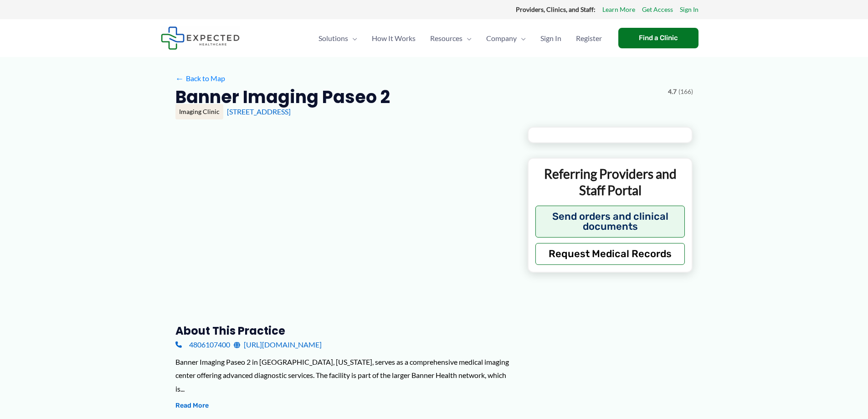 The width and height of the screenshot is (868, 419). What do you see at coordinates (658, 38) in the screenshot?
I see `a: Find a Clinic` at bounding box center [658, 38].